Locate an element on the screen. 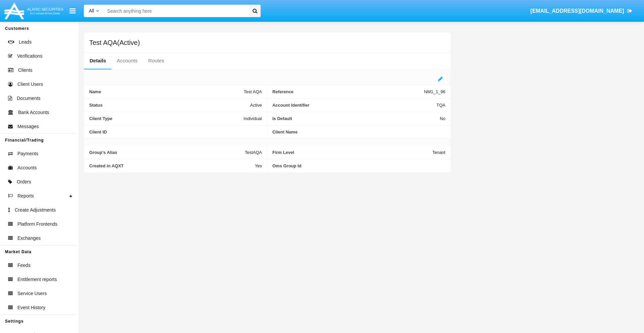 This screenshot has width=644, height=333. span: Orders is located at coordinates (24, 182).